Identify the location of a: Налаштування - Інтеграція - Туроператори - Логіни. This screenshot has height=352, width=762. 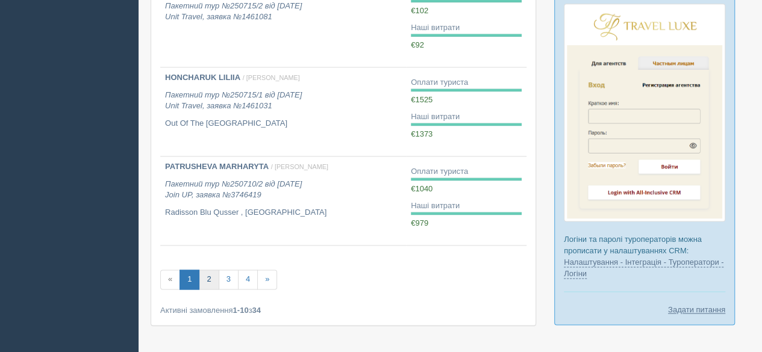
(643, 268).